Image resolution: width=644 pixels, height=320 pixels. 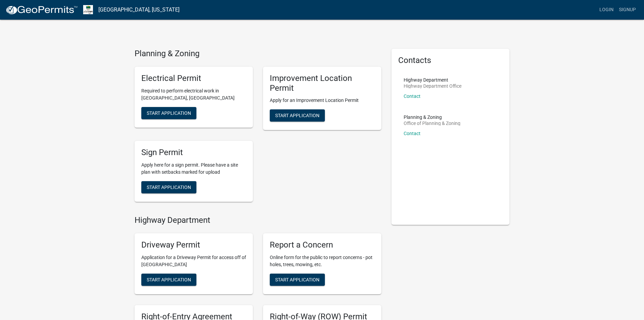 What do you see at coordinates (322, 100) in the screenshot?
I see `p: Apply for an Improvement Location Permit` at bounding box center [322, 100].